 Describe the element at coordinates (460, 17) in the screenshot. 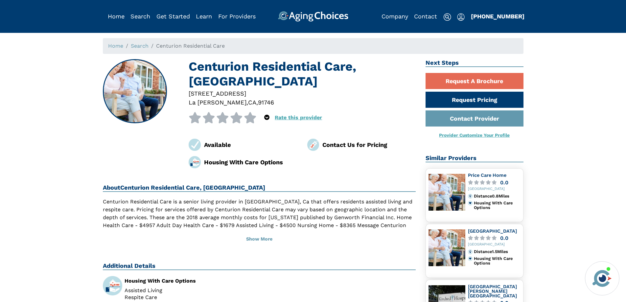

I see `img: user-icon.svg` at that location.